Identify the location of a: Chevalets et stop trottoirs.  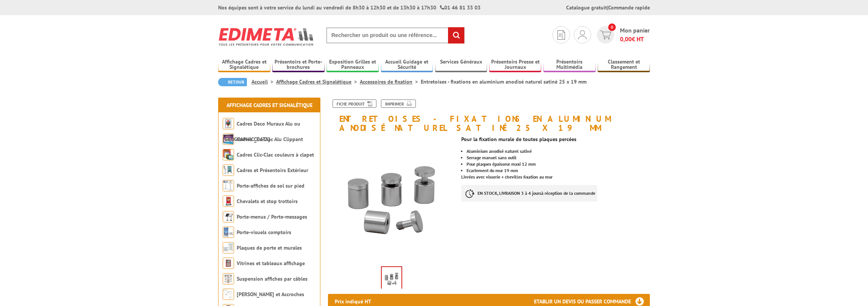
(267, 202).